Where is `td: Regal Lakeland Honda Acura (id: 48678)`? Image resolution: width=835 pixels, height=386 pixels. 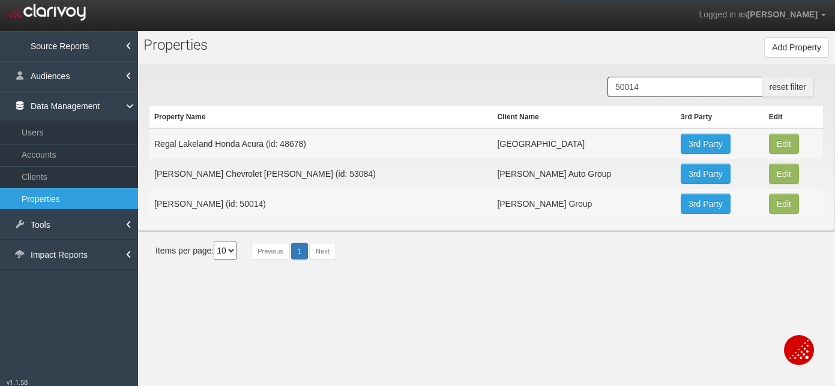 td: Regal Lakeland Honda Acura (id: 48678) is located at coordinates (320, 143).